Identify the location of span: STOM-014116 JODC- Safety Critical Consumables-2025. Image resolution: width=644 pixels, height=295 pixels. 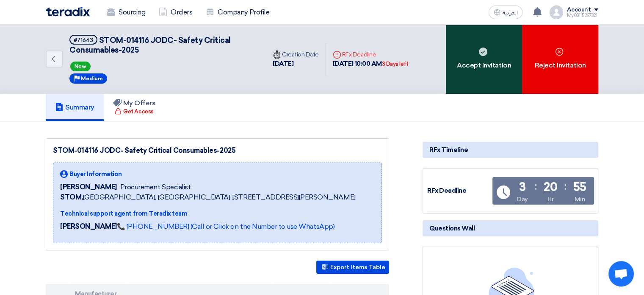
(150, 45).